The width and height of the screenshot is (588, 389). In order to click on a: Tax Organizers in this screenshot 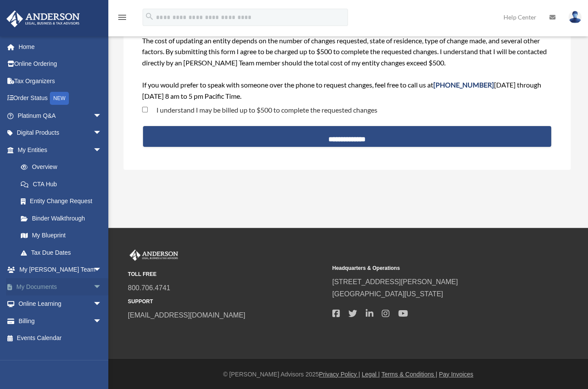, I will do `click(60, 81)`.